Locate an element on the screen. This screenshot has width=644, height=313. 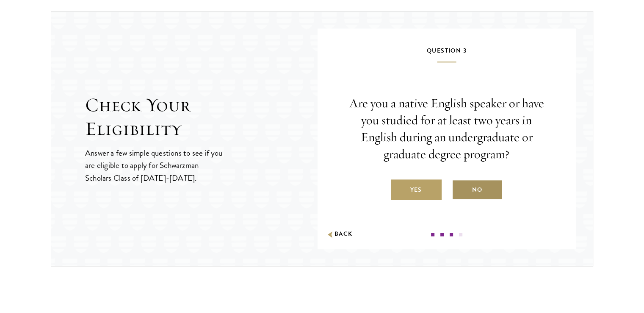
label: No is located at coordinates (477, 189).